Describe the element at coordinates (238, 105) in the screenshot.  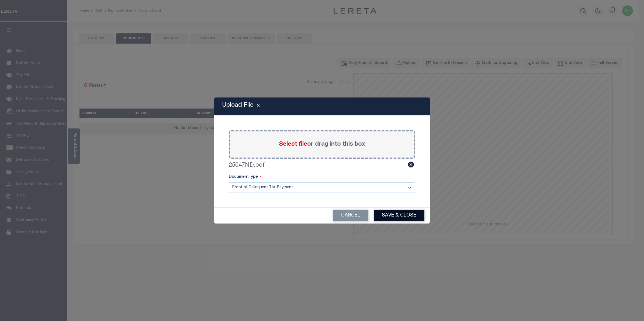
I see `h5: Upload File` at that location.